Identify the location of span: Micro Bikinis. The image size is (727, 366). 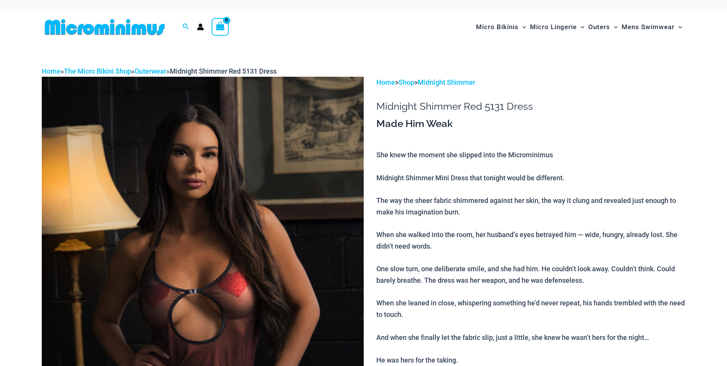
(497, 27).